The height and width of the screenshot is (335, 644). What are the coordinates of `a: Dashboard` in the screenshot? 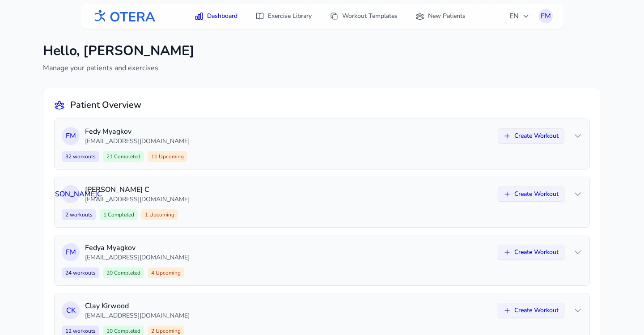 It's located at (216, 16).